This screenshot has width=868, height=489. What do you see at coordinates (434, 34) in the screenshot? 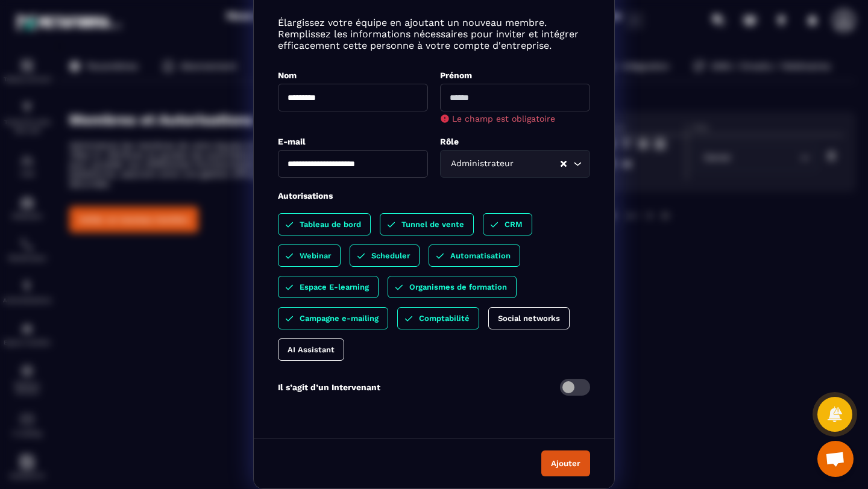
I see `p: Élargissez votre équipe en ajoutant un nouveau membre. Remplissez les informations nécessaires po...` at bounding box center [434, 34].